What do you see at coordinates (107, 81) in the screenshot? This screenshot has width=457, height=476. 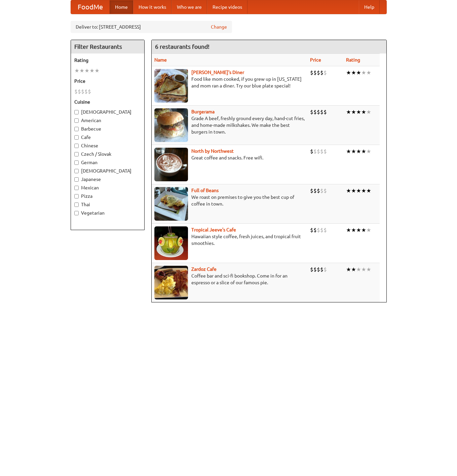 I see `h5: Price` at bounding box center [107, 81].